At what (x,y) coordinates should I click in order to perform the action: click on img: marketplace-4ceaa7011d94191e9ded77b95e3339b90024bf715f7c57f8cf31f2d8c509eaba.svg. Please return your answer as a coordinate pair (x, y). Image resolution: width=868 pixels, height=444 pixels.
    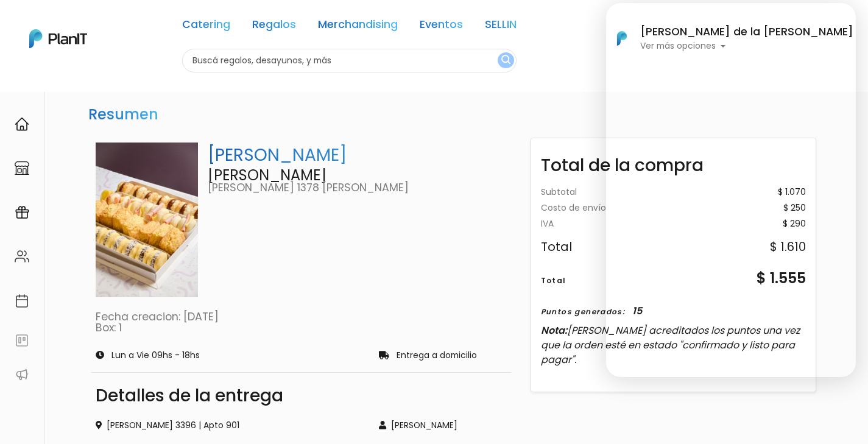
    Looking at the image, I should click on (22, 168).